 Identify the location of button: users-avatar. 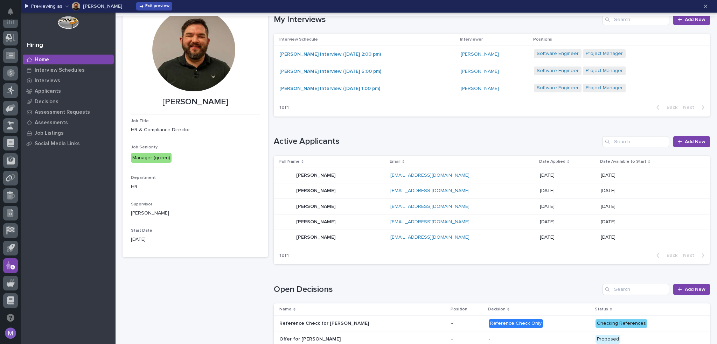
(10, 333).